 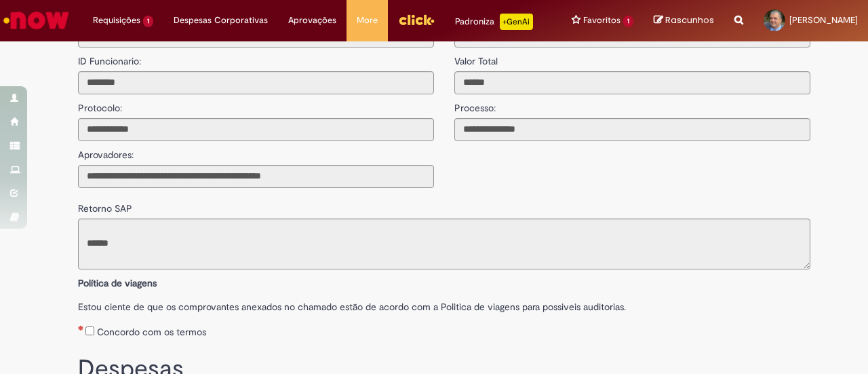 What do you see at coordinates (221, 20) in the screenshot?
I see `span: Despesas Corporativas` at bounding box center [221, 20].